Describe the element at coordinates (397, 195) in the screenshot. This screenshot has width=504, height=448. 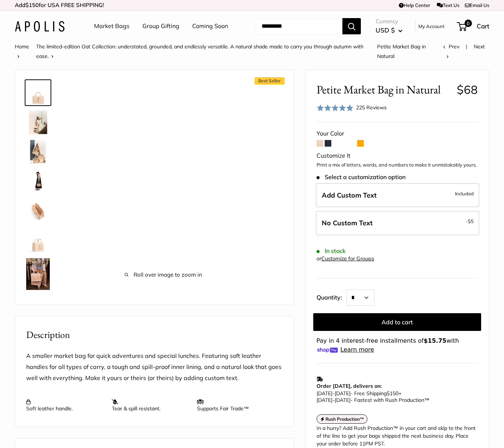
I see `label: Add Custom Text` at that location.